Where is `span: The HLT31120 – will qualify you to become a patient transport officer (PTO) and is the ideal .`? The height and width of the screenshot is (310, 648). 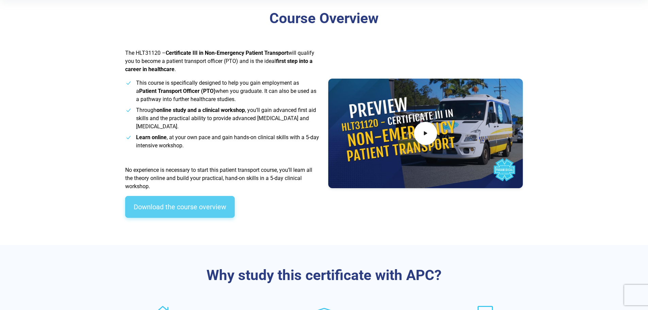
span: The HLT31120 – will qualify you to become a patient transport officer (PTO) and is the ideal . is located at coordinates (220, 61).